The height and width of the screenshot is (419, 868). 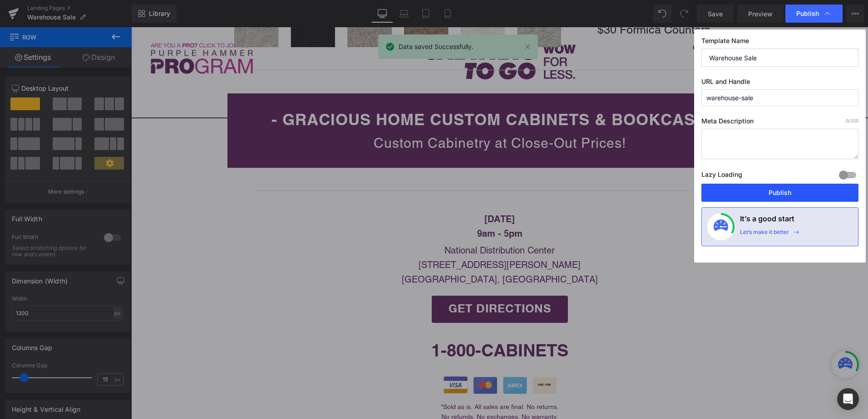 I want to click on label: Meta Description, so click(x=781, y=123).